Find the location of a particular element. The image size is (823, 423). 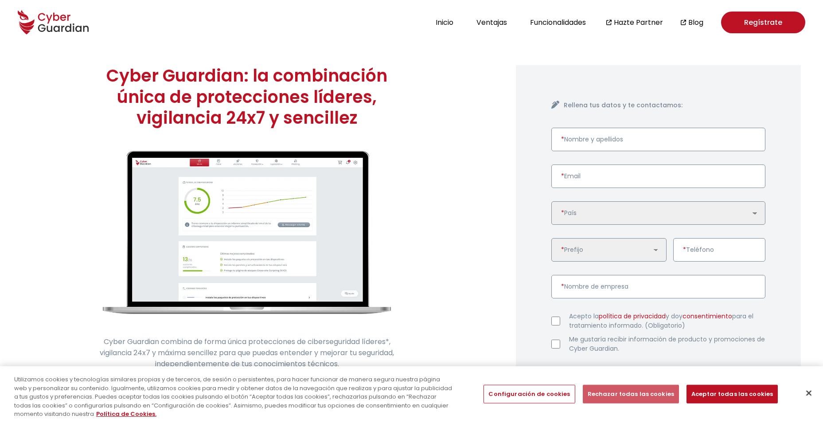

a: Blog is located at coordinates (696, 22).